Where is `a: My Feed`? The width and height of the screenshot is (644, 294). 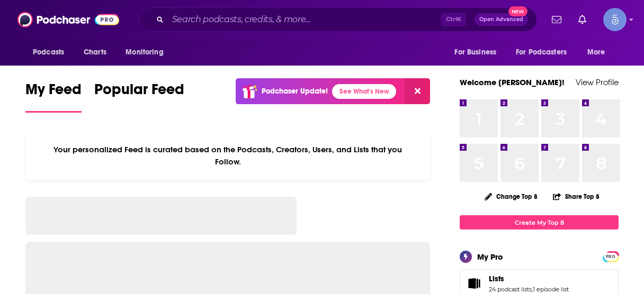
a: My Feed is located at coordinates (54, 96).